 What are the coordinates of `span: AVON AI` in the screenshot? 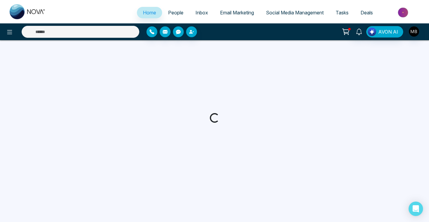 It's located at (388, 32).